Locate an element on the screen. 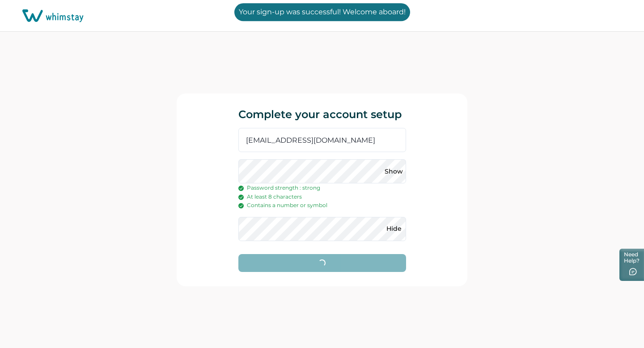 Image resolution: width=644 pixels, height=348 pixels. p: Contains a number or symbol is located at coordinates (322, 206).